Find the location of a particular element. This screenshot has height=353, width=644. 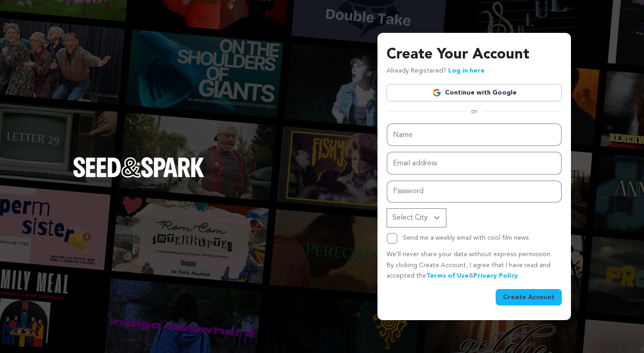

p: We’ll never share your data without express permission. By clicking Create Account, I agree that ... is located at coordinates (474, 265).